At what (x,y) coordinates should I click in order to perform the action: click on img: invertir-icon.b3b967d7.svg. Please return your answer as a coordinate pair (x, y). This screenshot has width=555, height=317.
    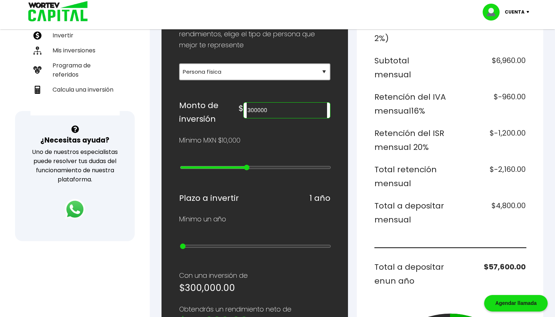
    Looking at the image, I should click on (37, 36).